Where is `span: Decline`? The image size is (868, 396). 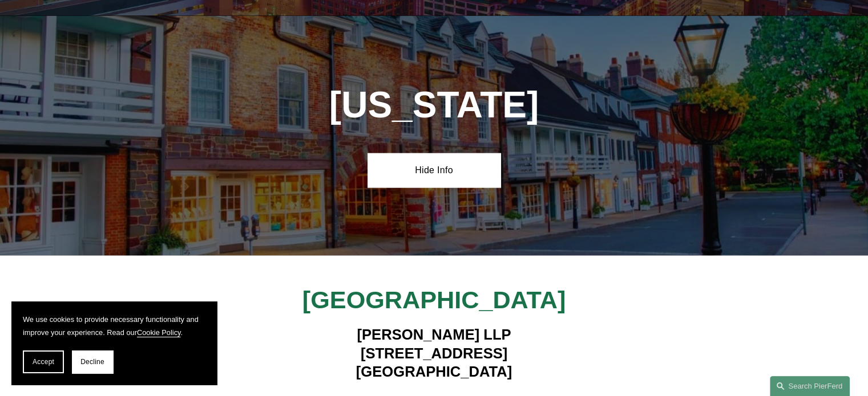
span: Decline is located at coordinates (92, 362).